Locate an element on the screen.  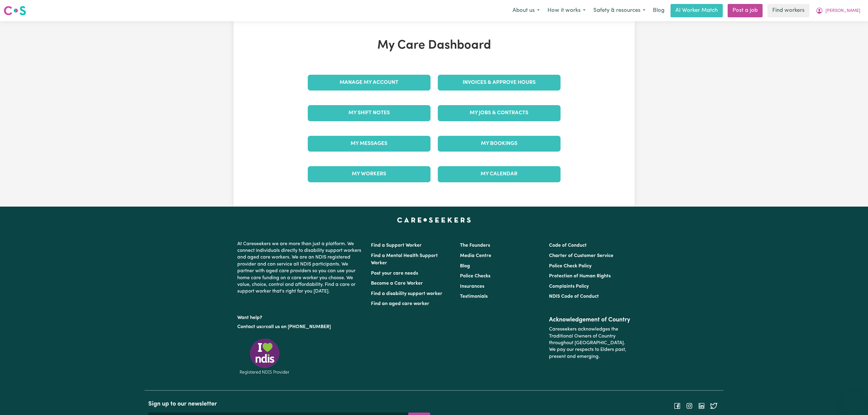
img: Registered NDIS provider is located at coordinates (265, 356).